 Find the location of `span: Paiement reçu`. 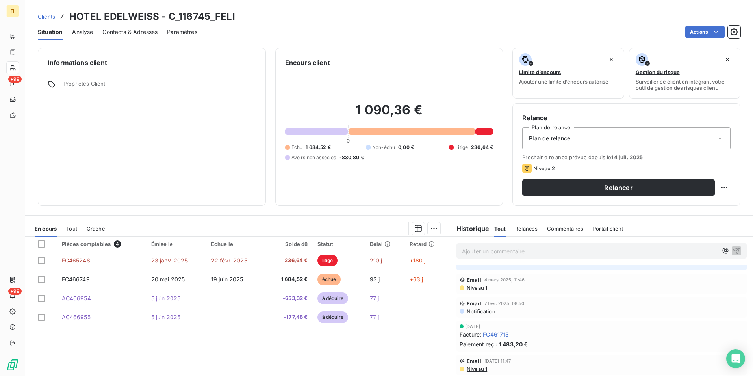

span: Paiement reçu is located at coordinates (479, 344).